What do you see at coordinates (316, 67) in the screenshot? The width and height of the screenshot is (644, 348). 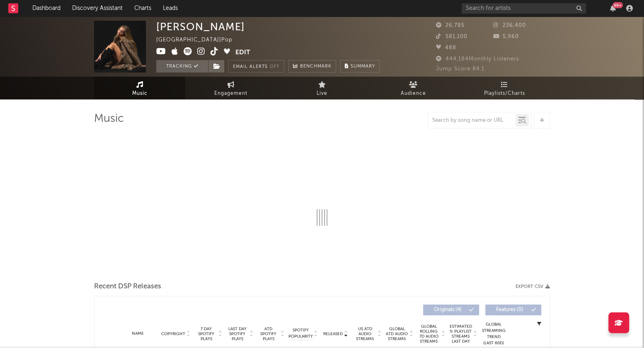 I see `span: Benchmark` at bounding box center [316, 67].